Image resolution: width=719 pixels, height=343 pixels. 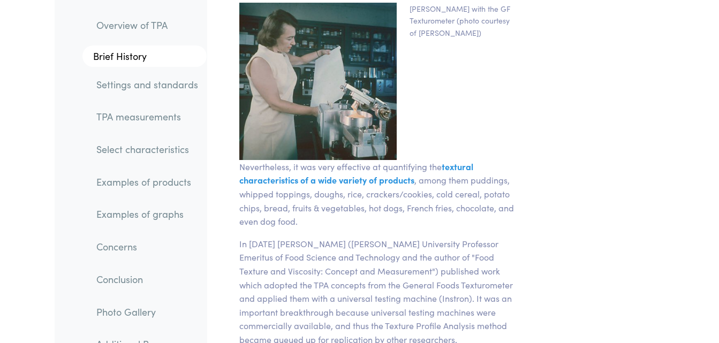 What do you see at coordinates (147, 149) in the screenshot?
I see `a: Select characteristics` at bounding box center [147, 149].